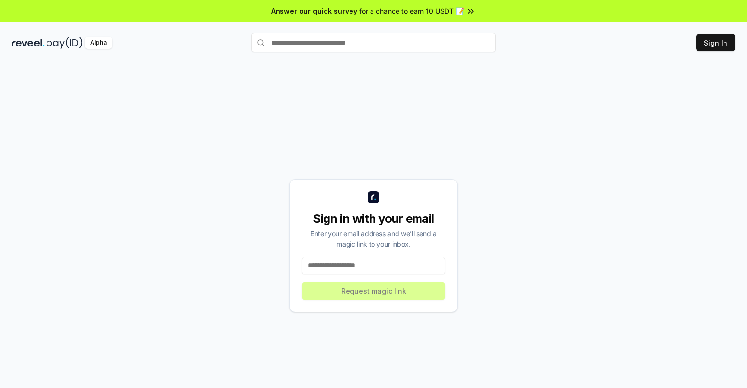 Image resolution: width=747 pixels, height=388 pixels. Describe the element at coordinates (374, 197) in the screenshot. I see `img: logo_small` at that location.